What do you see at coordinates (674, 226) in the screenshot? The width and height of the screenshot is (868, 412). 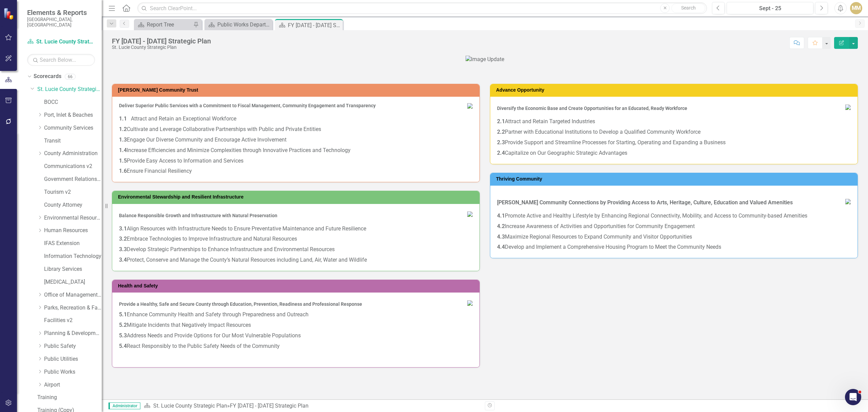 I see `p: Increase Awareness of Activities and Opportunities for Community Engagement` at bounding box center [674, 226].